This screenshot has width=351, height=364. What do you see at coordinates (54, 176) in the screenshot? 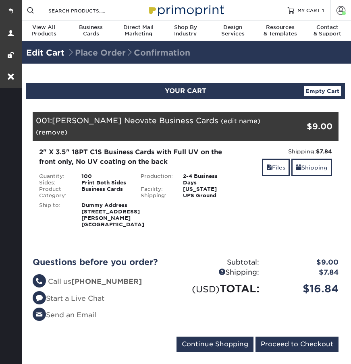
I see `div: Quantity:` at bounding box center [54, 176].